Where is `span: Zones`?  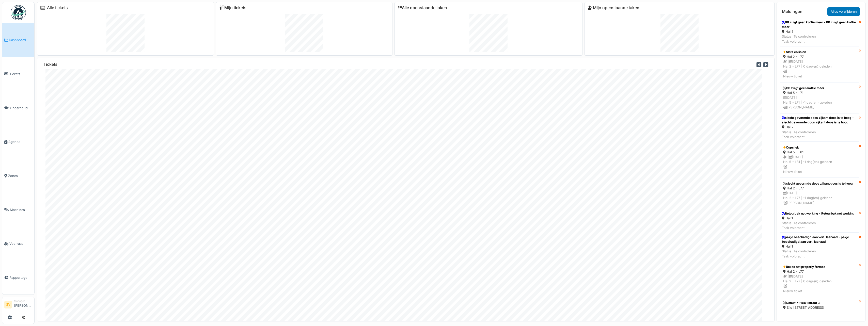 span: Zones is located at coordinates (20, 176).